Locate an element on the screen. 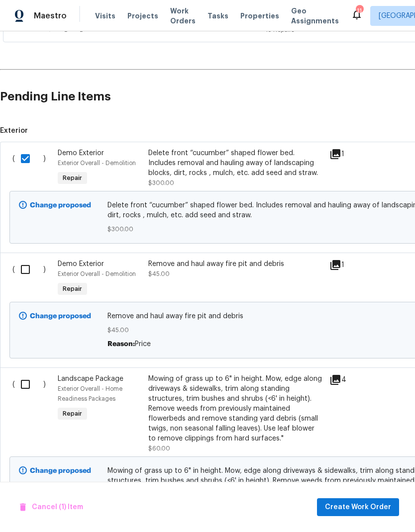 The width and height of the screenshot is (415, 532). span: $60.00 is located at coordinates (159, 449).